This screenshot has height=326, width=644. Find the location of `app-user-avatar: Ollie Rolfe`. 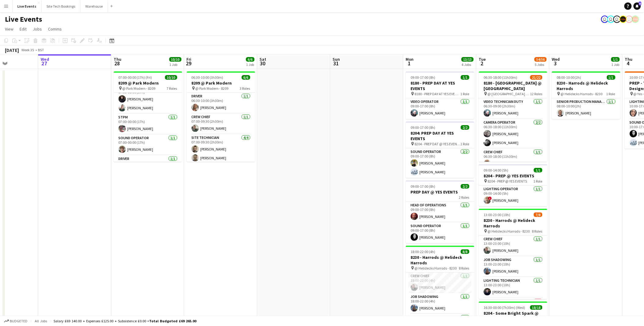

app-user-avatar: Ollie Rolfe is located at coordinates (629, 19).